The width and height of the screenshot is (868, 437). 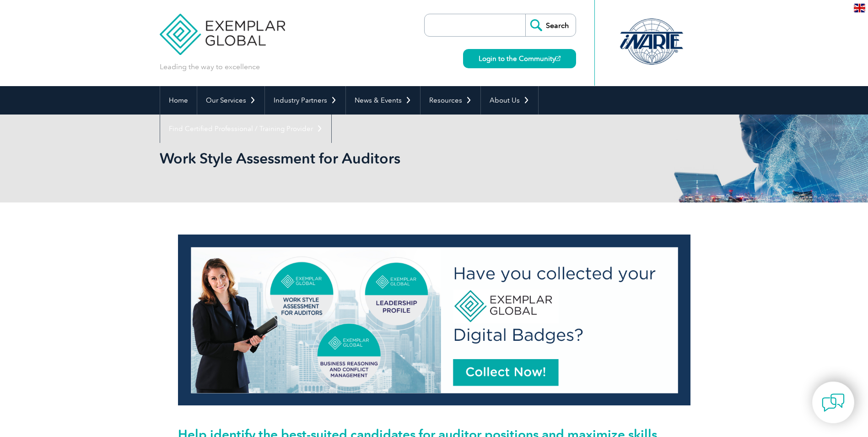 I want to click on a: News & Events, so click(x=383, y=101).